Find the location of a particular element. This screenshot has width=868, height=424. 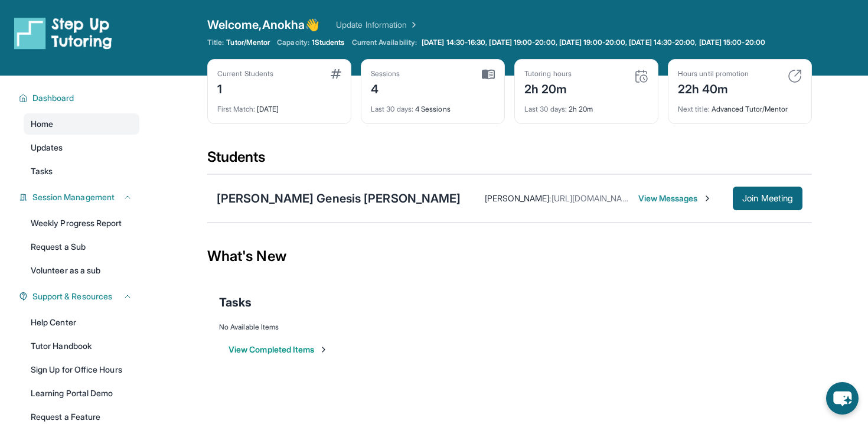

img: Chevron-Right is located at coordinates (708, 199).